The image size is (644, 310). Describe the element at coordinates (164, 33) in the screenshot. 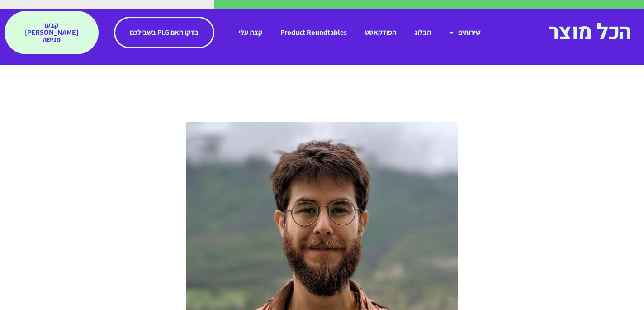

I see `a: בדקו האם PLG בשבילכם` at that location.